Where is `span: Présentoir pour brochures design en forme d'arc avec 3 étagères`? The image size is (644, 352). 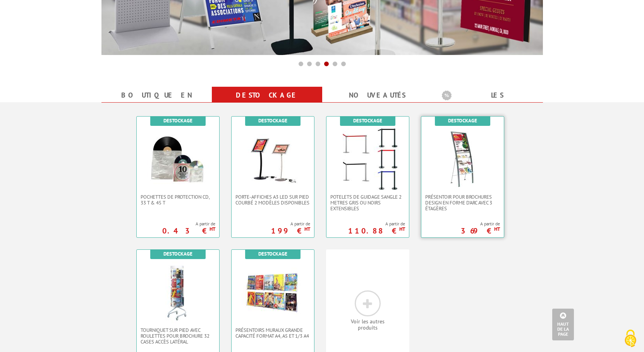 span: Présentoir pour brochures design en forme d'arc avec 3 étagères is located at coordinates (462, 202).